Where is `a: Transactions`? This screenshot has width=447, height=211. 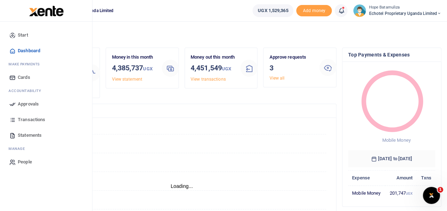 a: Transactions is located at coordinates (46, 120).